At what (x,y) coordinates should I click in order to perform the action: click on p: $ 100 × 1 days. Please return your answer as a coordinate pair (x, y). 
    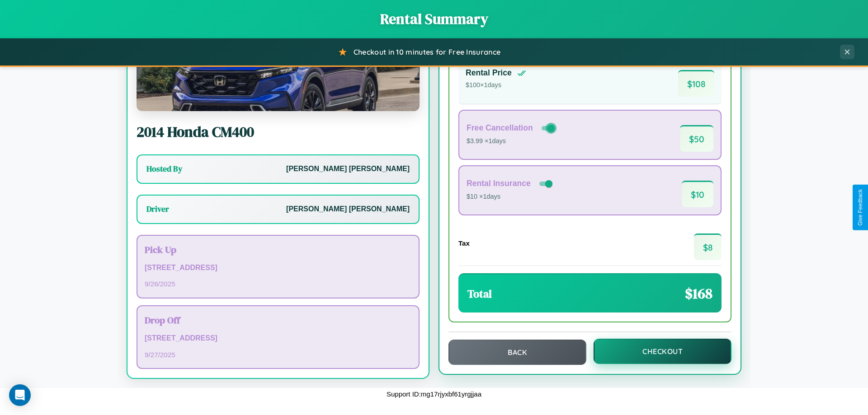
    Looking at the image, I should click on (496, 85).